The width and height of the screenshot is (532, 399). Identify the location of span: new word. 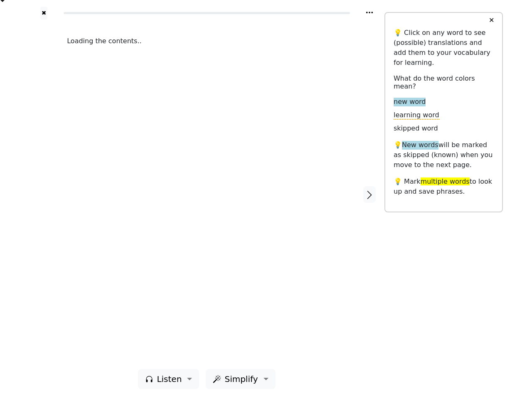
(410, 102).